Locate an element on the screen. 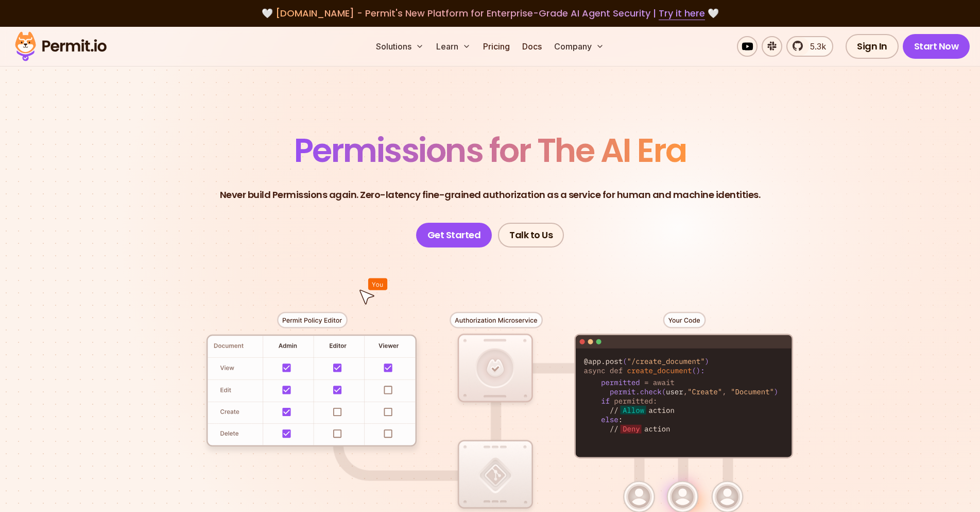 The width and height of the screenshot is (980, 512). span: 5.3k is located at coordinates (814, 47).